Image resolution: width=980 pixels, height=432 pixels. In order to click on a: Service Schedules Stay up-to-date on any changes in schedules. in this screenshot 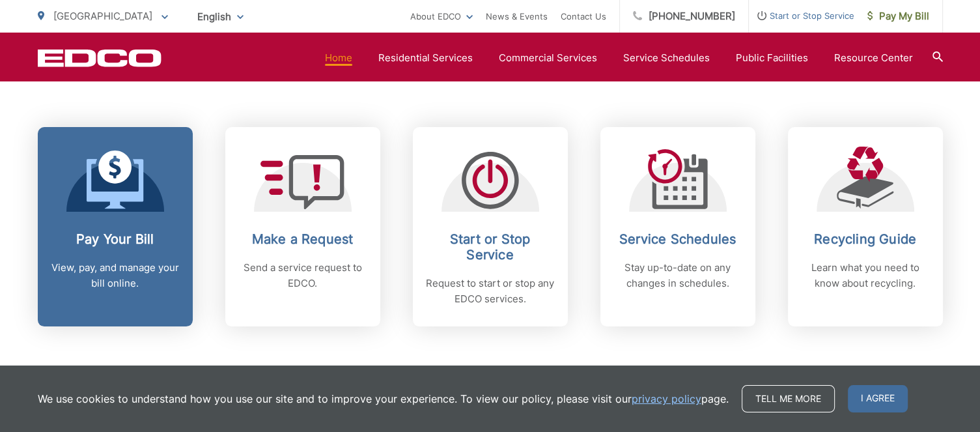, I will do `click(678, 227)`.